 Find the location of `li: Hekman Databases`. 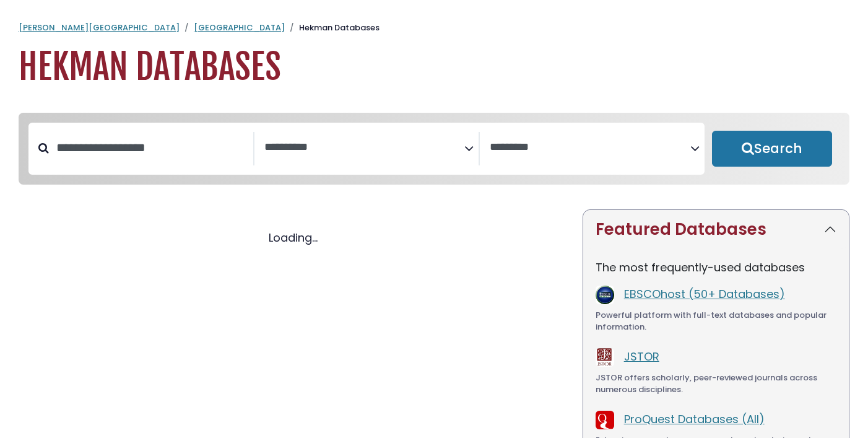

li: Hekman Databases is located at coordinates (332, 28).